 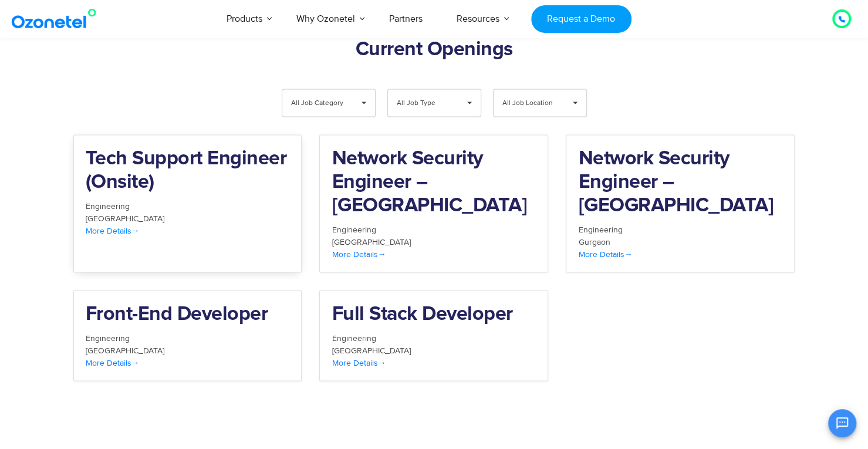 What do you see at coordinates (434, 50) in the screenshot?
I see `h2: Current Openings` at bounding box center [434, 50].